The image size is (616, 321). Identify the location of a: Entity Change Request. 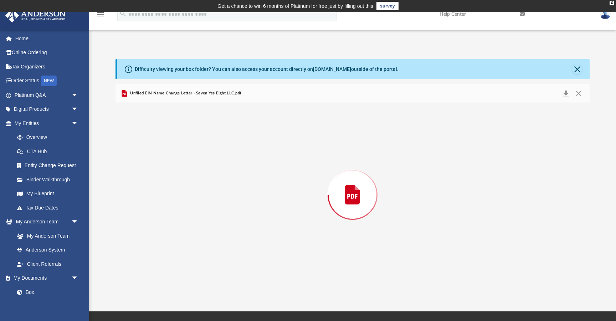
(50, 166).